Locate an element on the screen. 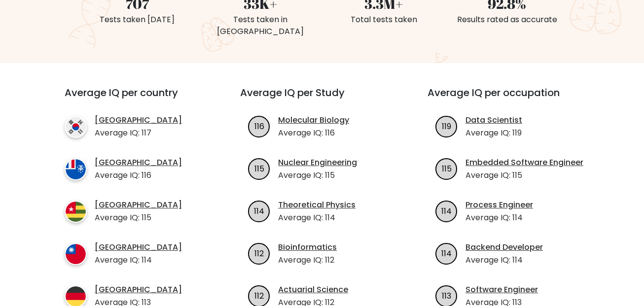  text: 119 is located at coordinates (446, 126).